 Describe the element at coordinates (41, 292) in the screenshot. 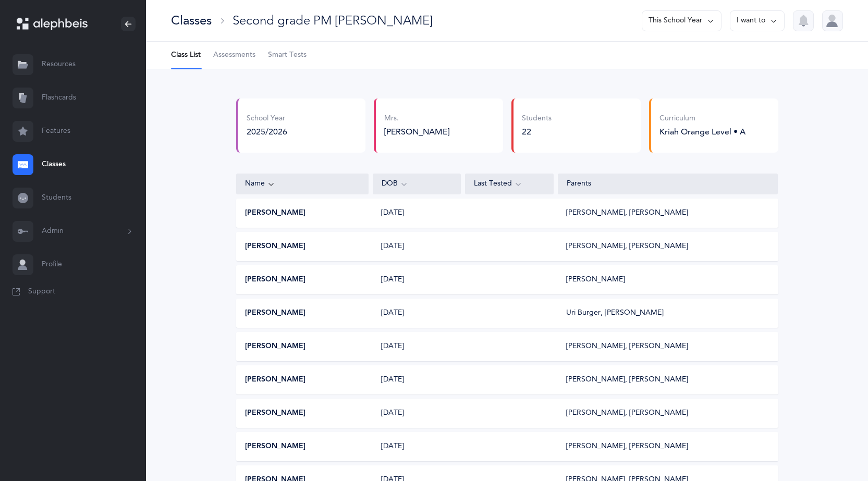

I see `span: Support` at that location.